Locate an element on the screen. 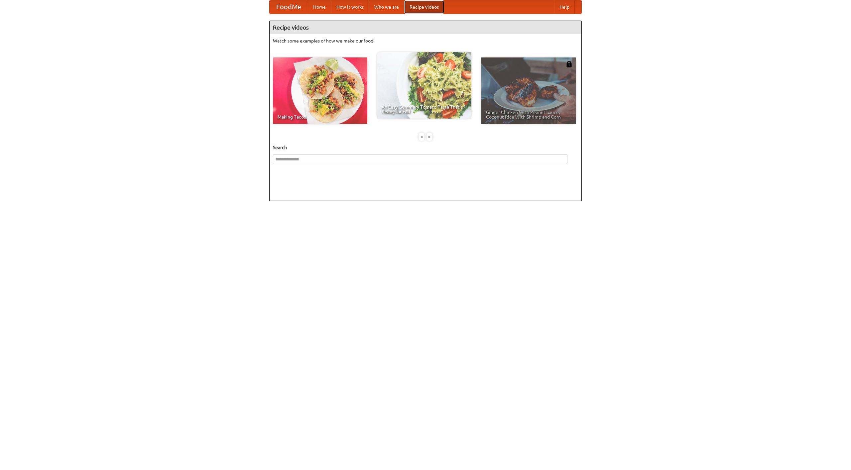  a: An Easy, Summery Tomato Pasta That's Ready for Fall is located at coordinates (424, 85).